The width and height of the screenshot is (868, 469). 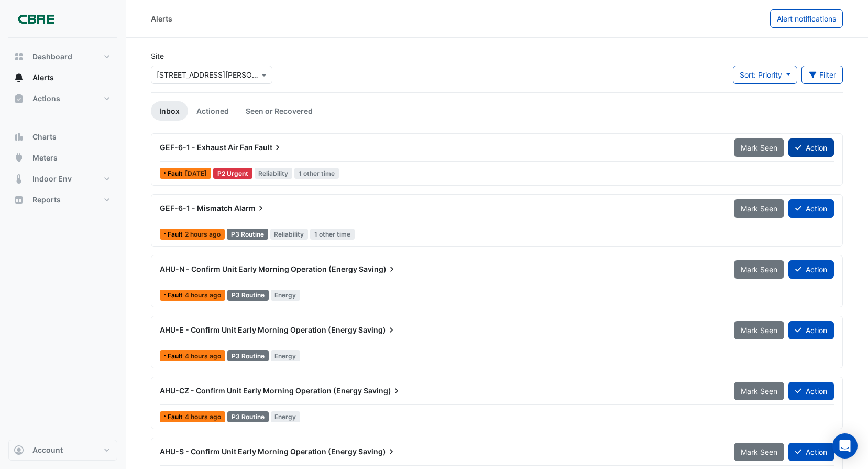 I want to click on span: AHU-S - Confirm Unit Early Morning Operation (Energy, so click(x=259, y=451).